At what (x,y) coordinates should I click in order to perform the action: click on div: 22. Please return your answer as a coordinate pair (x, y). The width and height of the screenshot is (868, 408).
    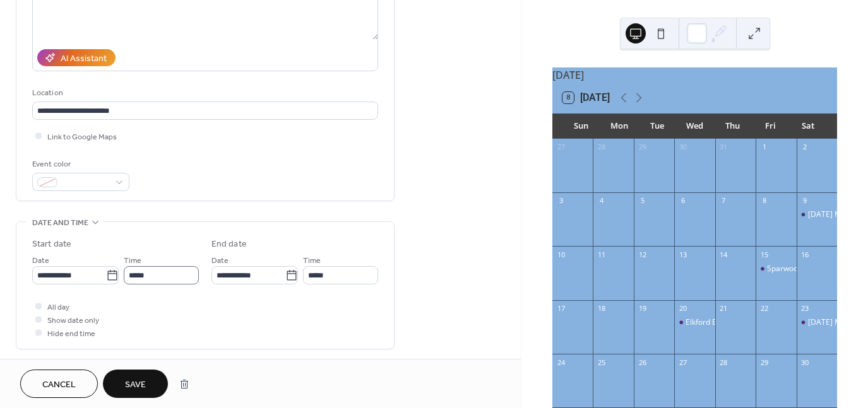
    Looking at the image, I should click on (764, 309).